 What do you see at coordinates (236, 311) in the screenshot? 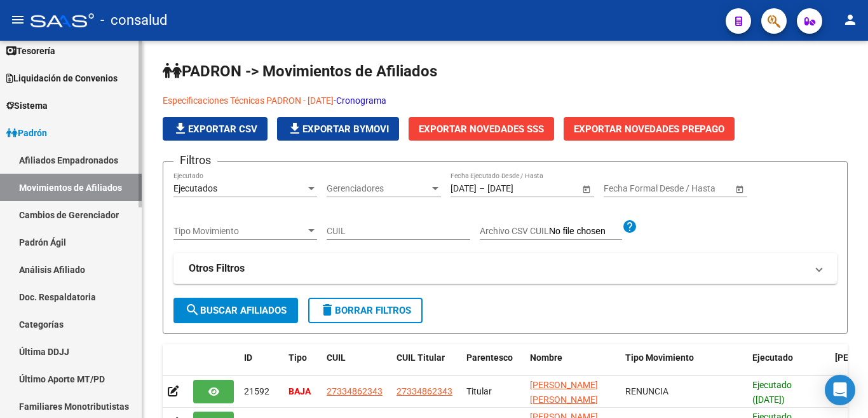
I see `button: Buscar Afiliados` at bounding box center [236, 311].